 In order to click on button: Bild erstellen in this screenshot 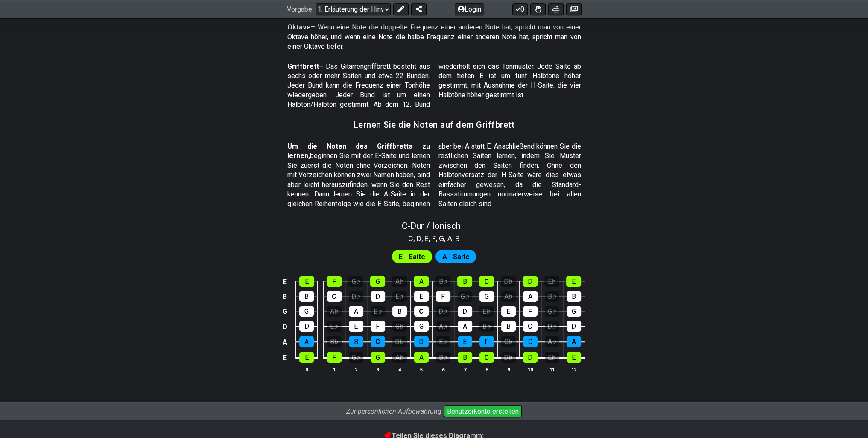, I will do `click(574, 9)`.